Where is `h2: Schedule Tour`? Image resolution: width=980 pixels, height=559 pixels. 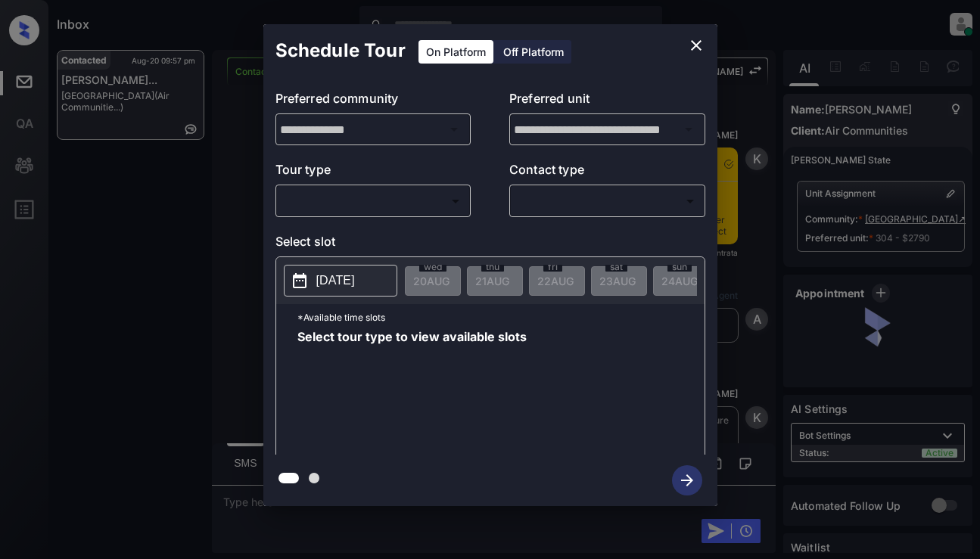
h2: Schedule Tour is located at coordinates (341, 51).